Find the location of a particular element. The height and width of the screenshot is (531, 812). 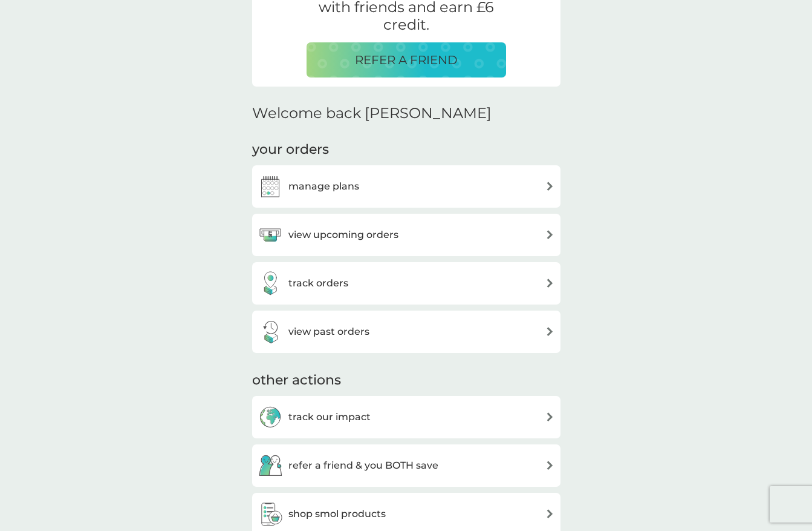

h3: refer a friend & you BOTH save is located at coordinates (364, 466).